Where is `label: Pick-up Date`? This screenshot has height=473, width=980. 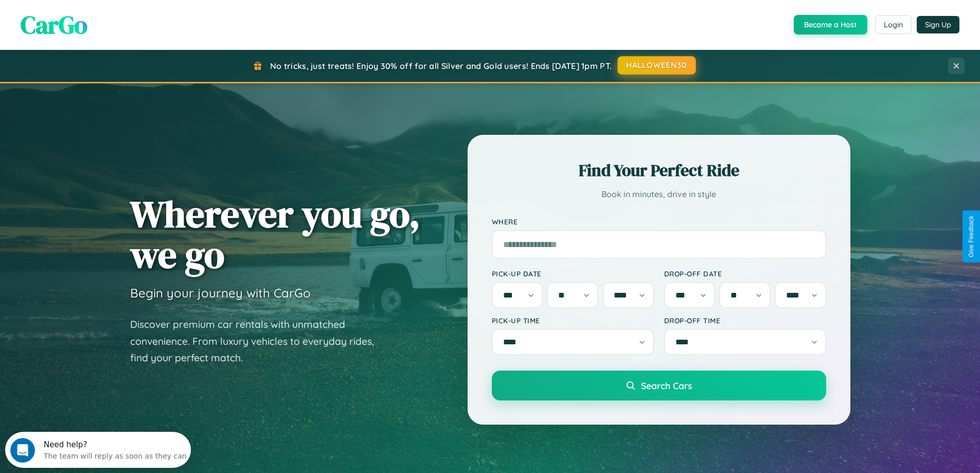
label: Pick-up Date is located at coordinates (572, 273).